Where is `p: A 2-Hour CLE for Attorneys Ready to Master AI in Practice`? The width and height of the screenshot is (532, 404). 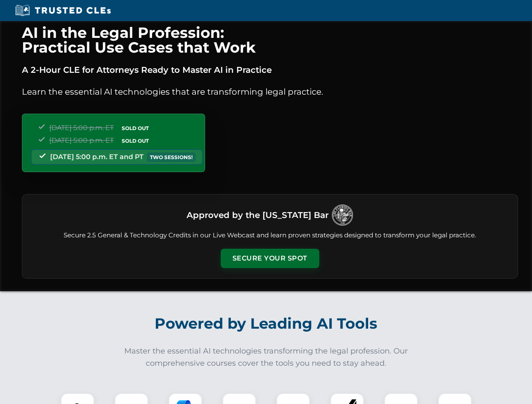 p: A 2-Hour CLE for Attorneys Ready to Master AI in Practice is located at coordinates (270, 70).